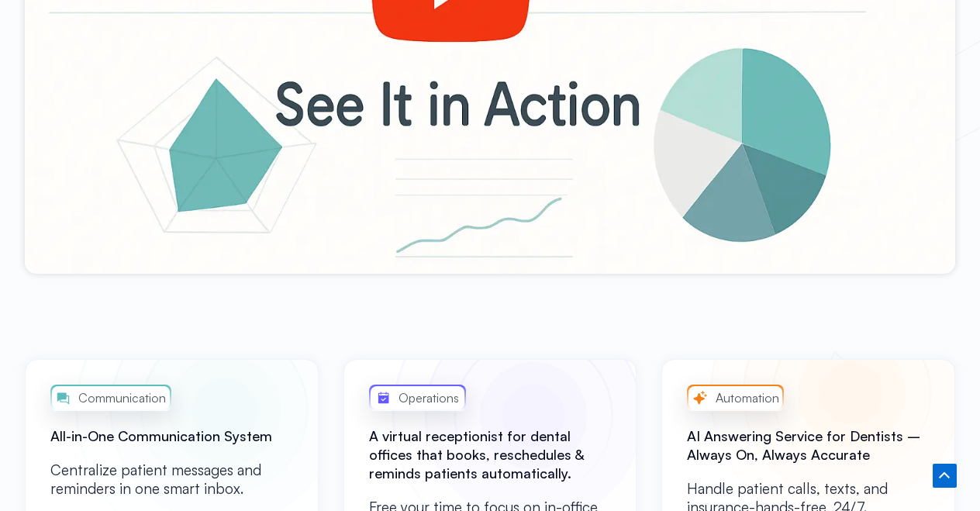 The image size is (980, 511). I want to click on h2: All-in-One Communication System, so click(171, 436).